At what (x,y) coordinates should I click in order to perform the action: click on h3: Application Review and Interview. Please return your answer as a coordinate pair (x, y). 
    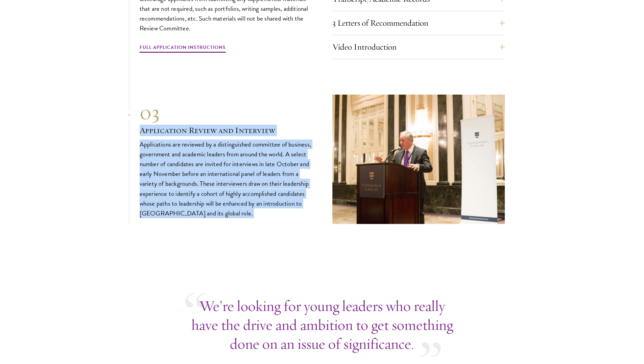
    Looking at the image, I should click on (225, 130).